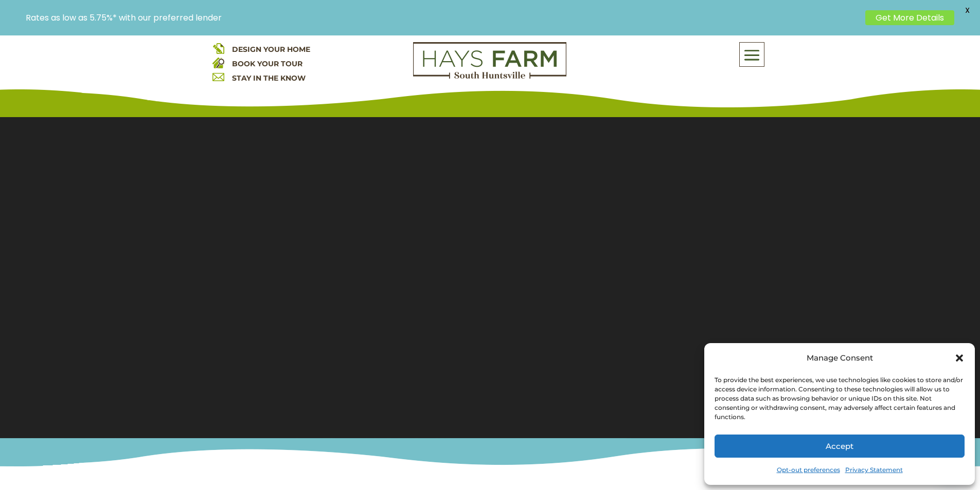 This screenshot has height=490, width=980. I want to click on div: To provide the best experiences, we use technologies like cookies to store and/or access device i..., so click(839, 398).